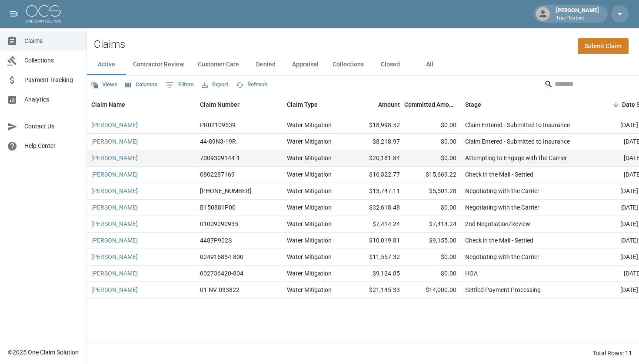 The image size is (639, 364). What do you see at coordinates (376, 257) in the screenshot?
I see `div: $11,557.32` at bounding box center [376, 257].